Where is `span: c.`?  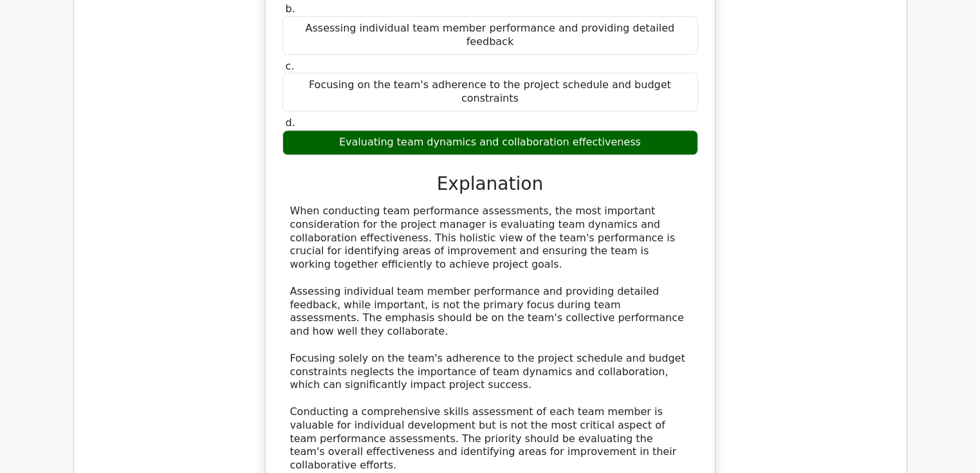
span: c. is located at coordinates (290, 66).